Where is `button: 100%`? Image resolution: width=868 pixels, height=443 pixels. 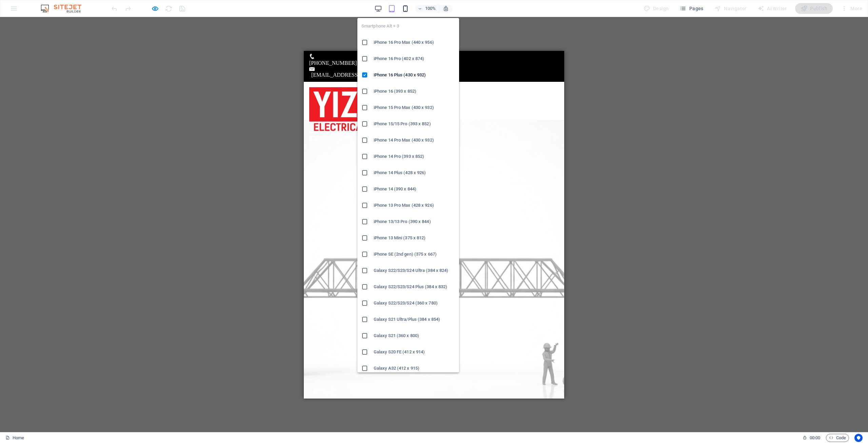
button: 100% is located at coordinates (427, 9).